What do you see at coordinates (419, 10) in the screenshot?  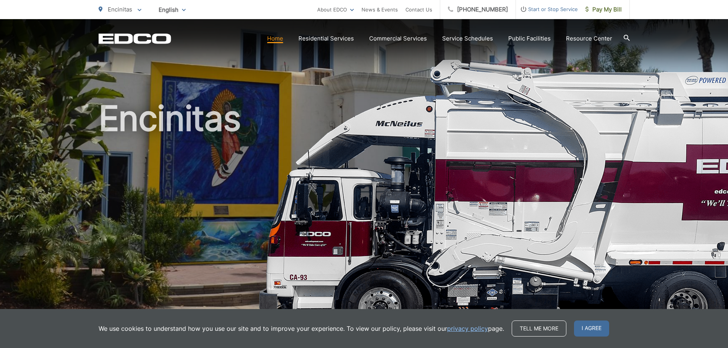 I see `a: Contact Us` at bounding box center [419, 10].